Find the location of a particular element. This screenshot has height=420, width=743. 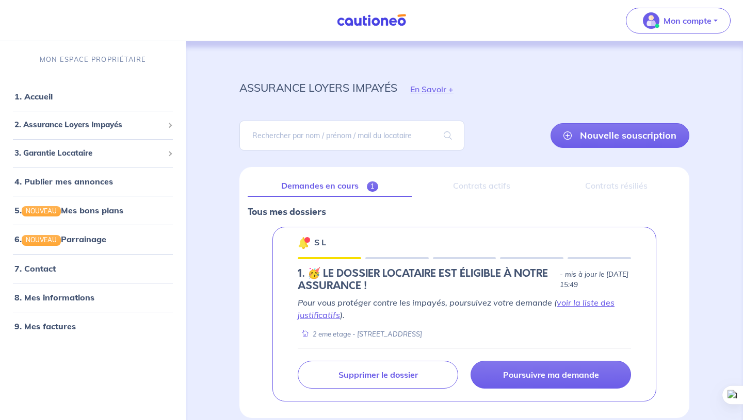

div: 5.NOUVEAUMes bons plans is located at coordinates (93, 210).